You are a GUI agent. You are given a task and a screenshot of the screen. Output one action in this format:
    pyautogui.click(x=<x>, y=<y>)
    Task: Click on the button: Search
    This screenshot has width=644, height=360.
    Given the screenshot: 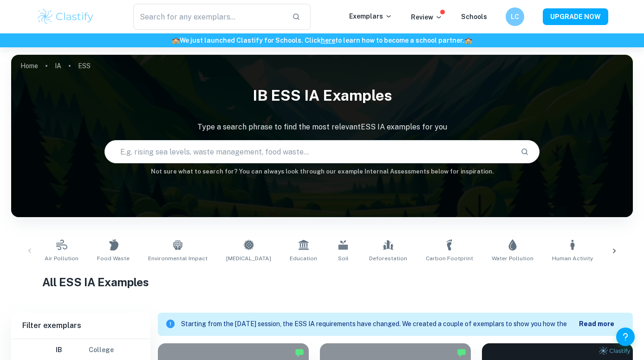 What is the action you would take?
    pyautogui.click(x=524, y=151)
    